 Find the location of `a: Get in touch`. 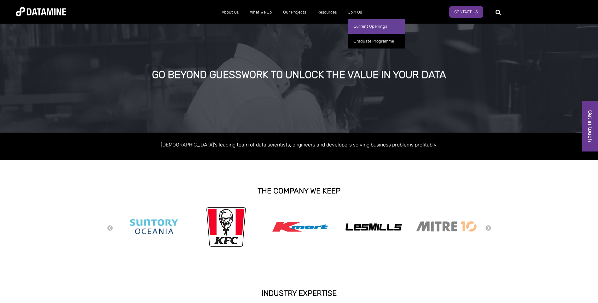

a: Get in touch is located at coordinates (589, 126).